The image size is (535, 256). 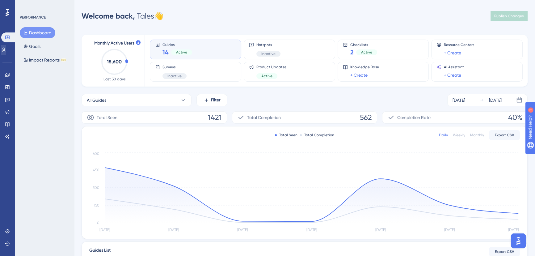 I want to click on span: 40%, so click(x=516, y=117).